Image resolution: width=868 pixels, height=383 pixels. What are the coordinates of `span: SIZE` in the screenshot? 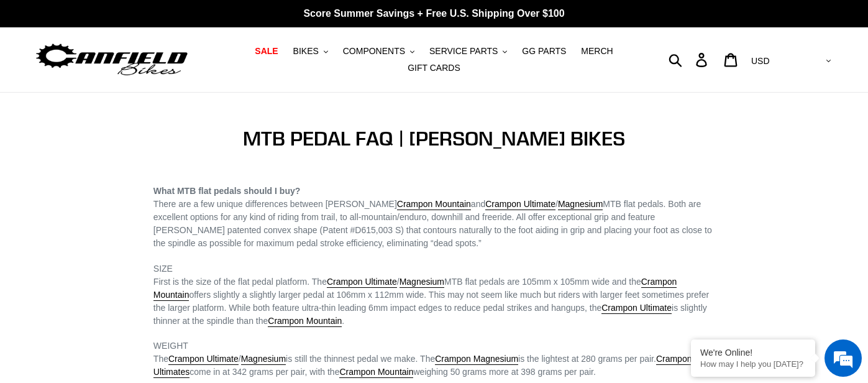 It's located at (163, 268).